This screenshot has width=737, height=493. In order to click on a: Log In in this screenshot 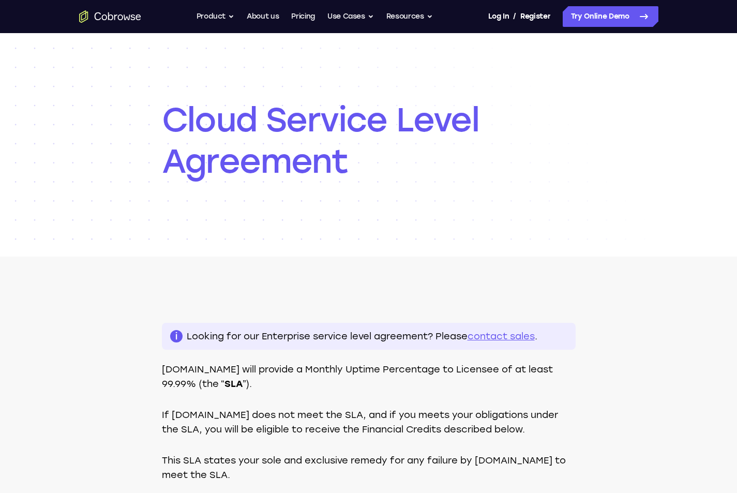, I will do `click(498, 17)`.